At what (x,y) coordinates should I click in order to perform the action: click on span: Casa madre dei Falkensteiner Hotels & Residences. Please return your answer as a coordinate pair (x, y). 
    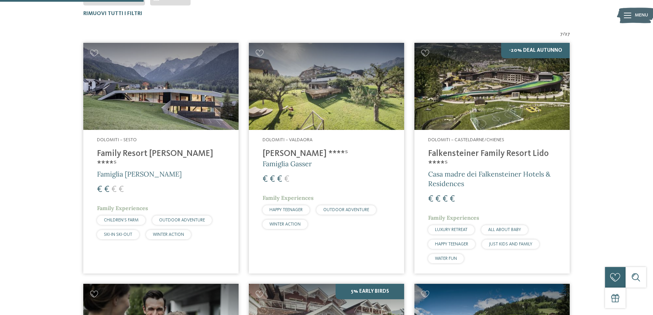
    Looking at the image, I should click on (489, 179).